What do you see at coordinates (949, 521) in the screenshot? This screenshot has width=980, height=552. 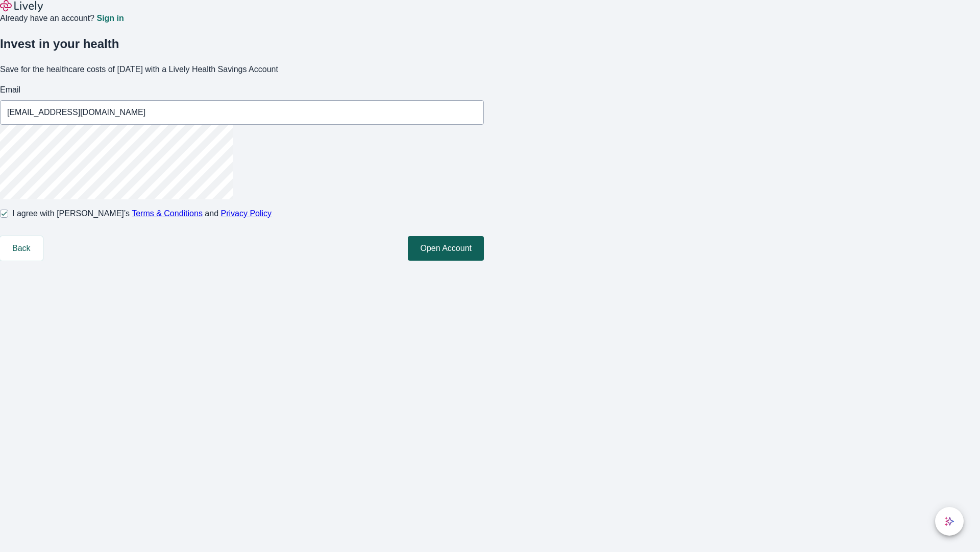 I see `button: chat` at bounding box center [949, 521].